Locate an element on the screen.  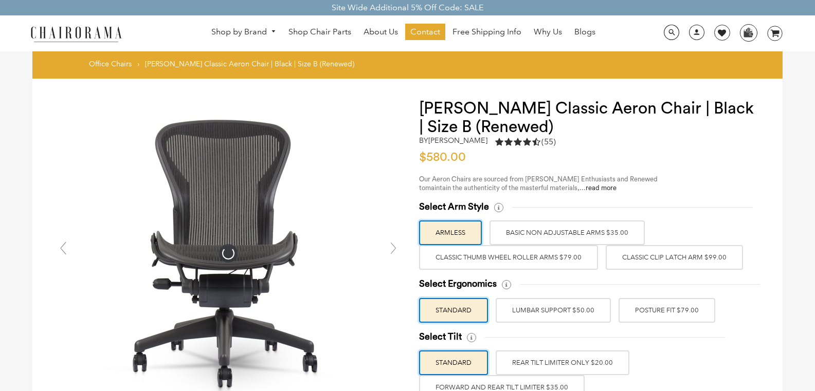
label: BASIC NON ADJUSTABLE ARMS $35.00 is located at coordinates (567, 233).